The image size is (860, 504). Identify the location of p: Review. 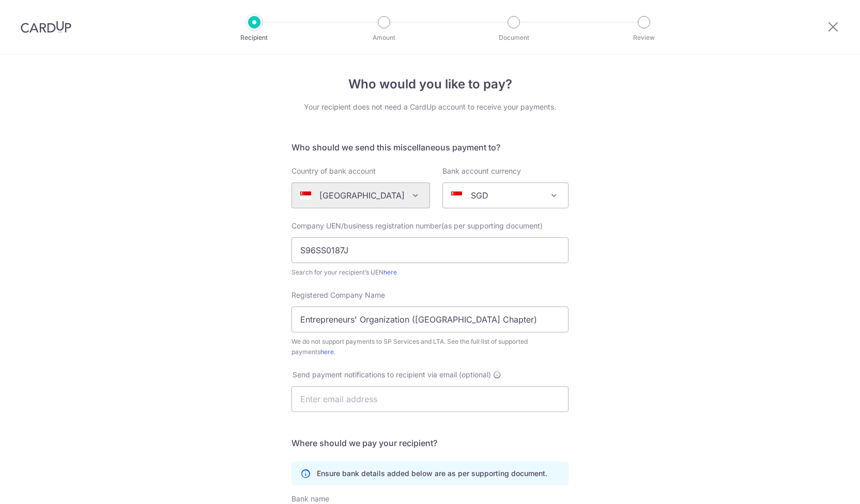
(644, 38).